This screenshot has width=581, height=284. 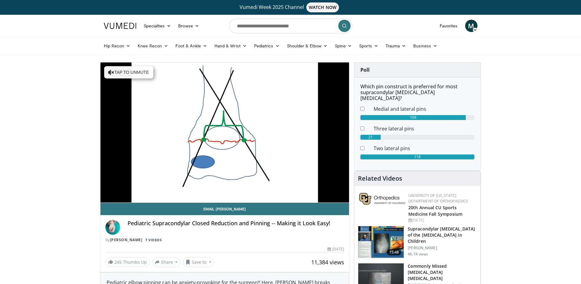 What do you see at coordinates (189, 26) in the screenshot?
I see `a: Browse` at bounding box center [189, 26].